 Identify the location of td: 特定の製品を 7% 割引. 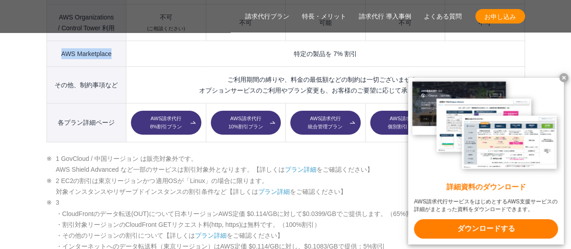
(325, 53).